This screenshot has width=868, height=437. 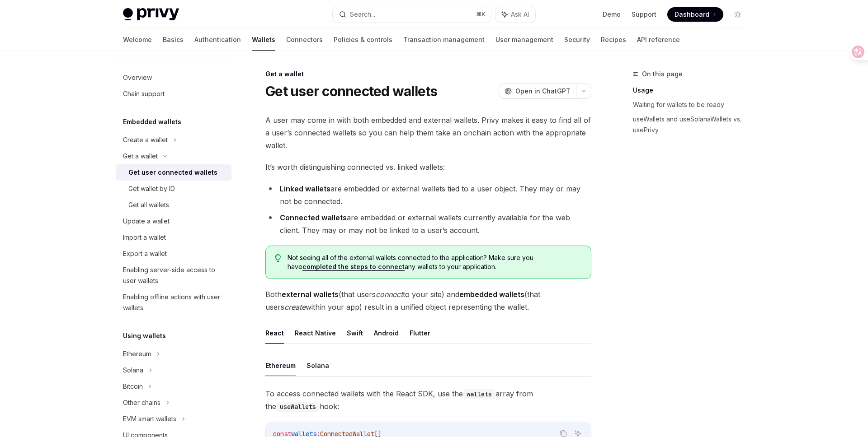 What do you see at coordinates (146, 222) in the screenshot?
I see `div: Update a wallet` at bounding box center [146, 222].